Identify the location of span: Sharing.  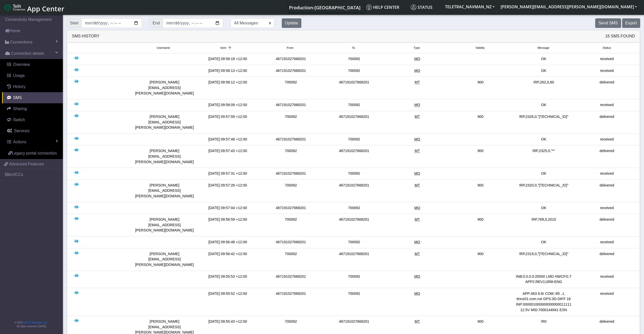
(20, 109).